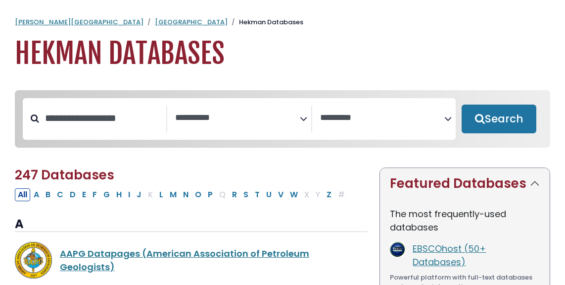  Describe the element at coordinates (283, 119) in the screenshot. I see `nav: Search filters` at that location.